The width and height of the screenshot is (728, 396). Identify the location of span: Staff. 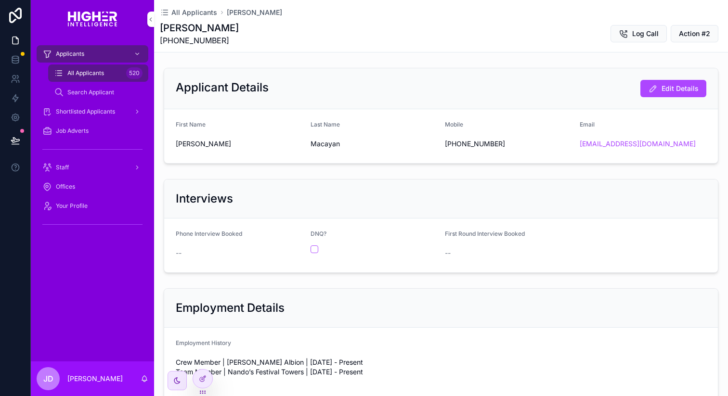
(62, 168).